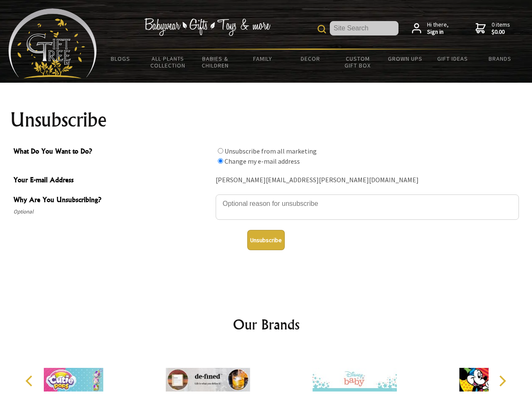 This screenshot has width=532, height=405. Describe the element at coordinates (168, 62) in the screenshot. I see `a: All Plants Collection` at that location.